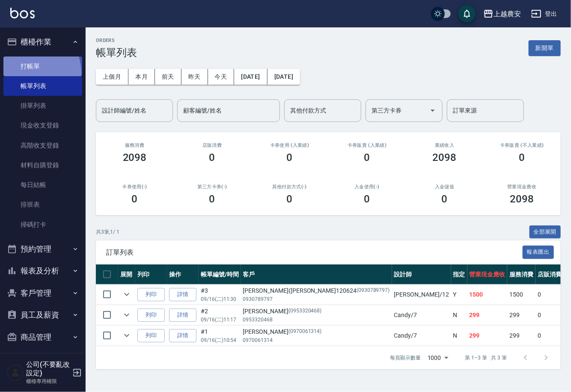 Image resolution: width=571 pixels, height=392 pixels. Describe the element at coordinates (16, 373) in the screenshot. I see `img: Person` at that location.